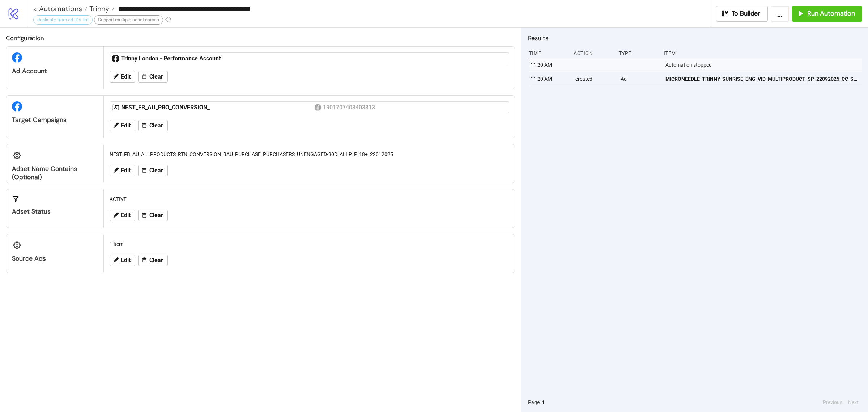 The width and height of the screenshot is (868, 412). I want to click on div: NEST_FB_AU_ALLPRODUCTS_RTN_CONVERSION_BAU_PURCHASE_PURCHASERS_UNENGAGED-90D_ALLP_F_18+_22012025, so click(310, 154).